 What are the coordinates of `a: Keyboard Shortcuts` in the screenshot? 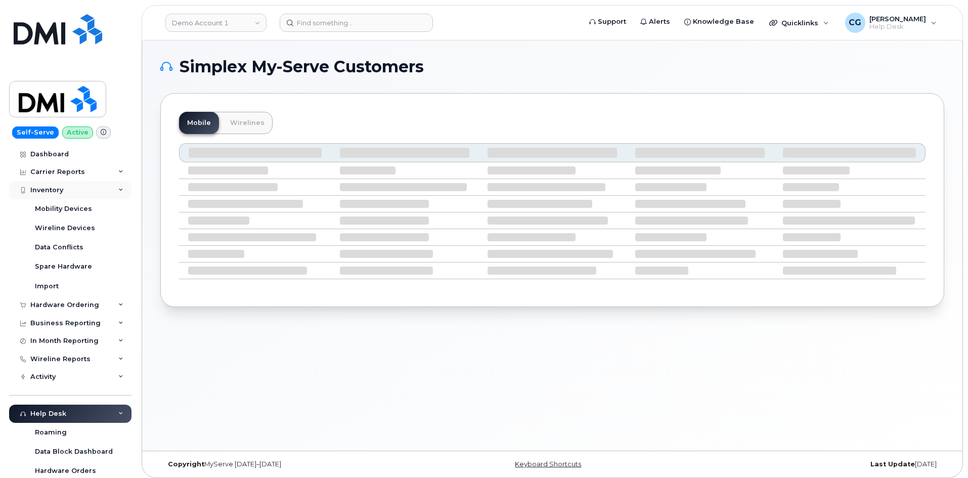 It's located at (548, 464).